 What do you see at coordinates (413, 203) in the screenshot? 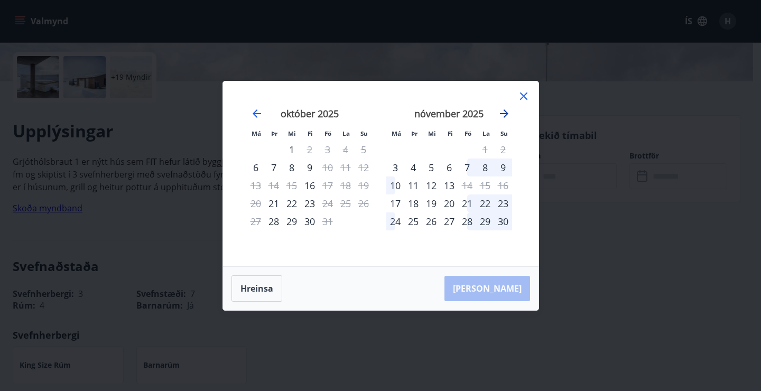
I see `div: 18` at bounding box center [413, 203].